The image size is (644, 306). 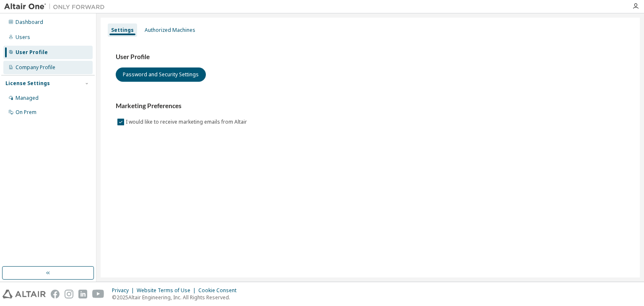 What do you see at coordinates (220, 291) in the screenshot?
I see `div: Cookie Consent` at bounding box center [220, 291].